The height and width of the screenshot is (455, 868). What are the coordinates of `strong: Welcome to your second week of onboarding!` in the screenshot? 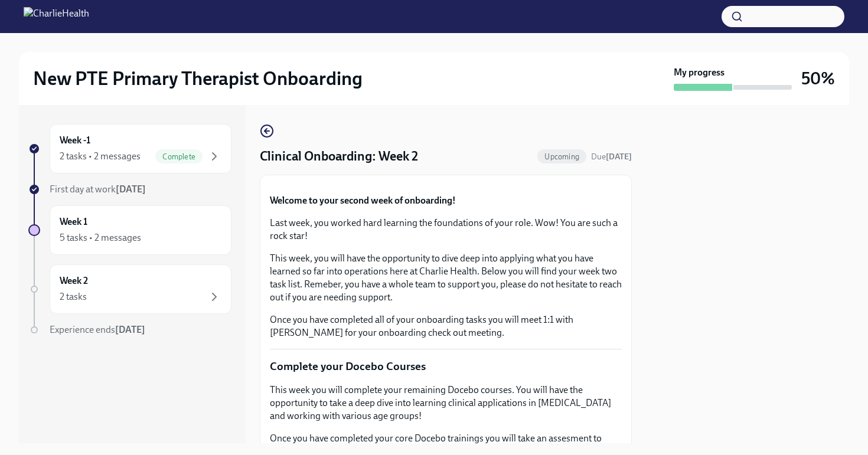 It's located at (362, 201).